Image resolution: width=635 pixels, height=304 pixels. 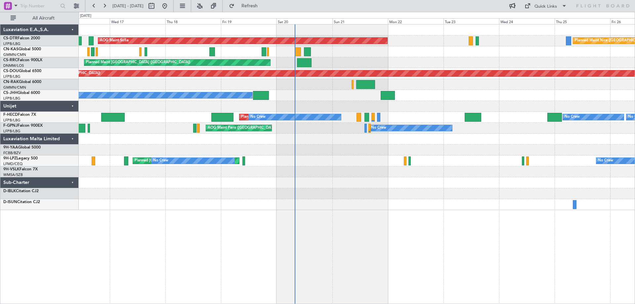 I want to click on span: All Aircraft, so click(x=43, y=18).